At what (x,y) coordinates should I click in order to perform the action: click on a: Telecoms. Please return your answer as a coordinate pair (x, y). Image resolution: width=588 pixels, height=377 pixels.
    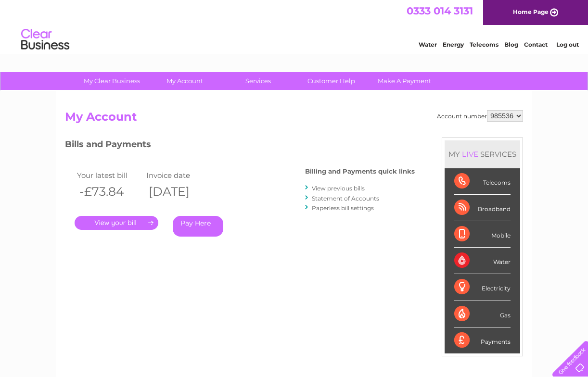
    Looking at the image, I should click on (484, 44).